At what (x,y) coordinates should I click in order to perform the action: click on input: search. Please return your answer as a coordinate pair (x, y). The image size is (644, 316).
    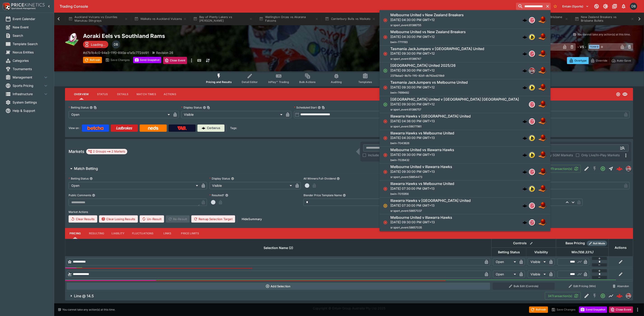
    Looking at the image, I should click on (530, 6).